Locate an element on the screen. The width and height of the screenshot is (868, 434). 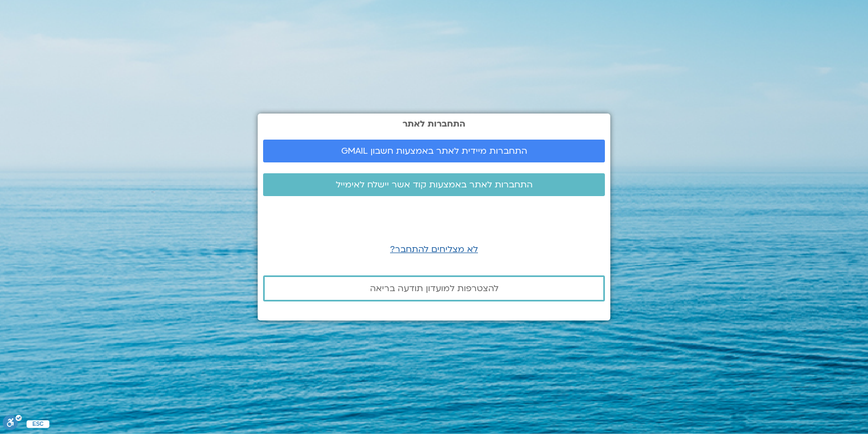
a: התחברות לאתר באמצעות קוד אשר יישלח לאימייל is located at coordinates (434, 184).